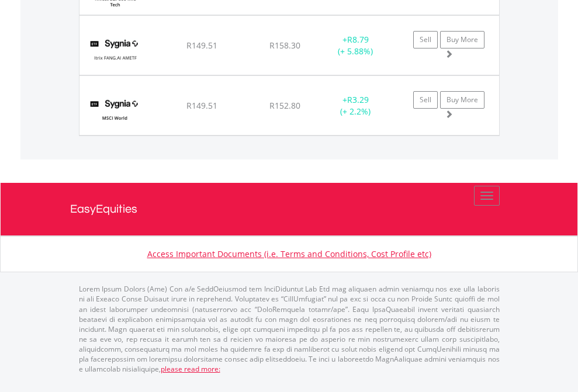 The width and height of the screenshot is (578, 392). What do you see at coordinates (114, 51) in the screenshot?
I see `img: TFSA.SYFANG.png` at bounding box center [114, 51].